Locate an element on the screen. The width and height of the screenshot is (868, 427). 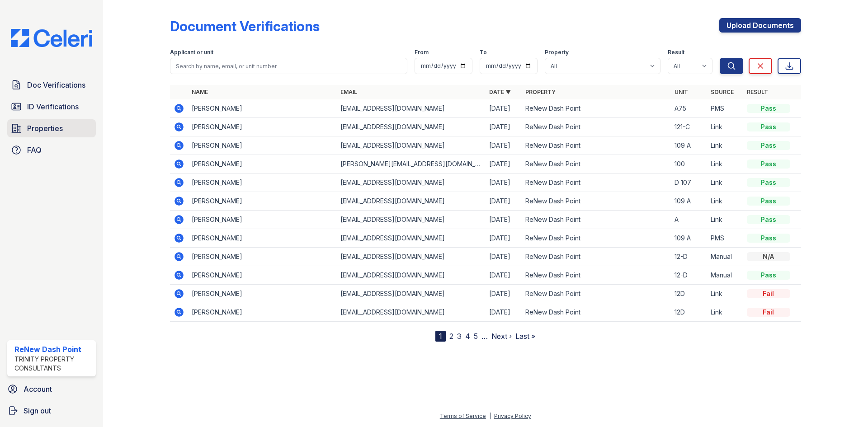
a: Name is located at coordinates (199, 92).